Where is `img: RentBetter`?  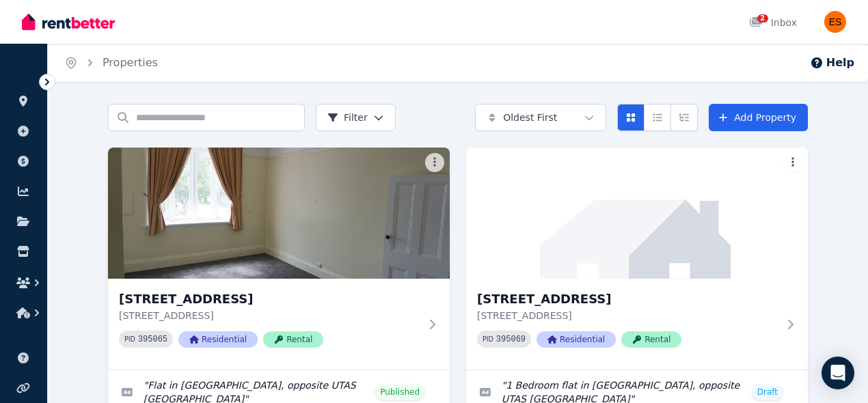 img: RentBetter is located at coordinates (68, 22).